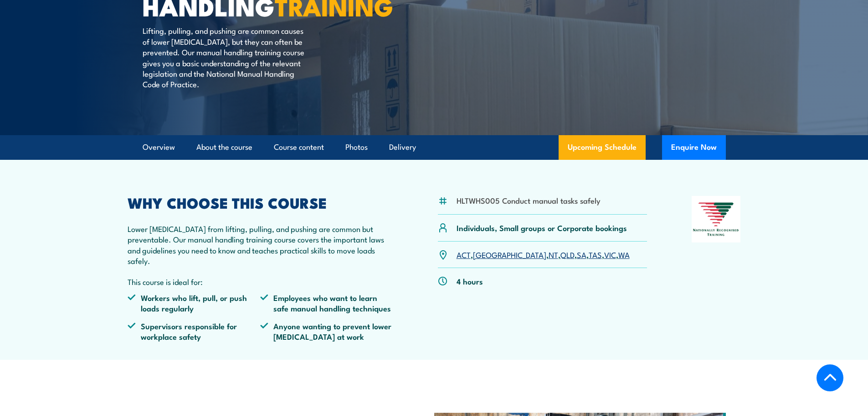 The image size is (868, 416). Describe the element at coordinates (260, 202) in the screenshot. I see `h2: WHY CHOOSE THIS COURSE` at that location.